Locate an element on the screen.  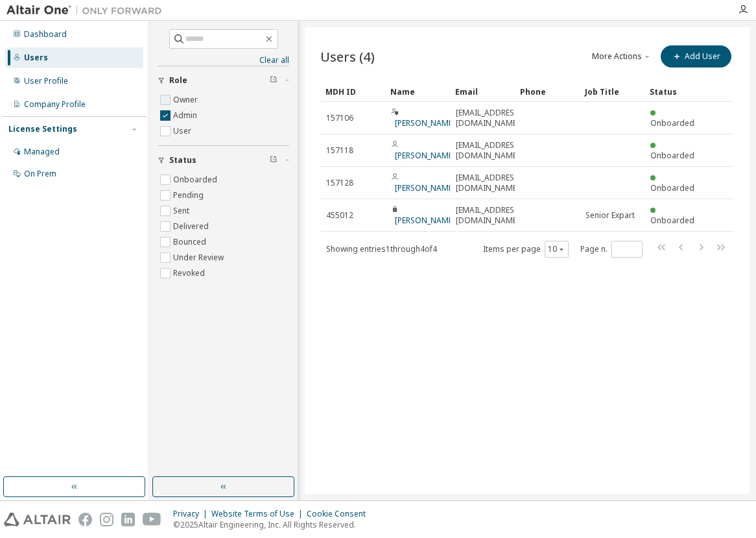
div: User Profile is located at coordinates (46, 81).